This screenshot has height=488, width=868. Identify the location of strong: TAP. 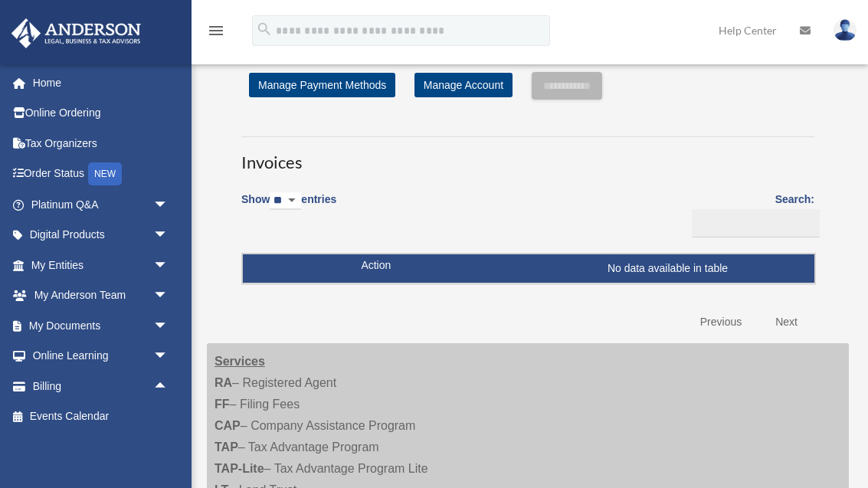
(226, 447).